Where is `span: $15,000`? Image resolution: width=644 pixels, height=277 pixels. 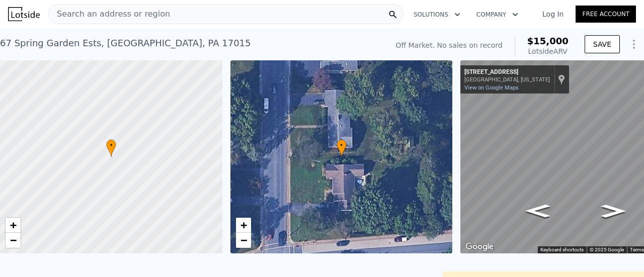
span: $15,000 is located at coordinates (548, 41).